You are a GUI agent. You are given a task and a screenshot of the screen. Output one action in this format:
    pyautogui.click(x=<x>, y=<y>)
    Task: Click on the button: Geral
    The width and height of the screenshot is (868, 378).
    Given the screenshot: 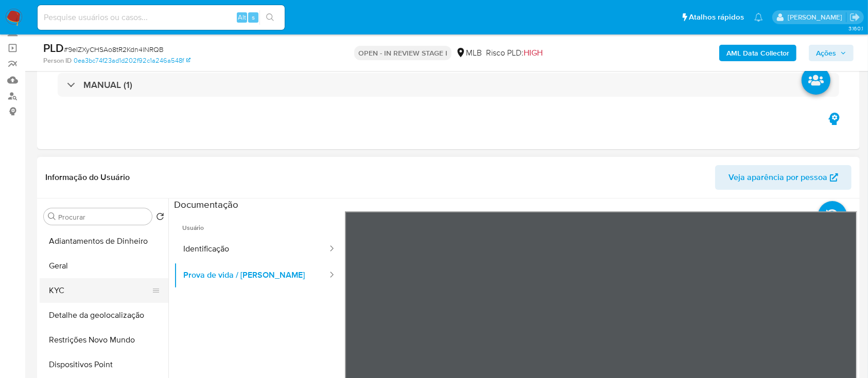 What is the action you would take?
    pyautogui.click(x=104, y=266)
    